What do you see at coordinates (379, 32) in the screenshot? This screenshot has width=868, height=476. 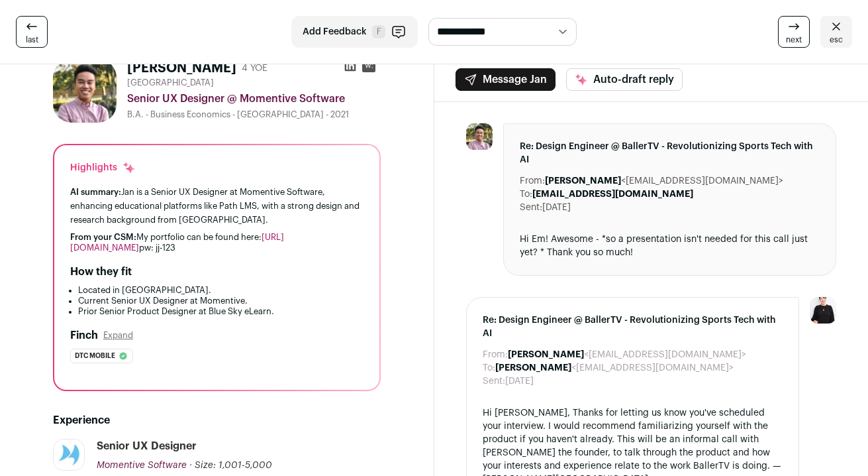 I see `span: F` at bounding box center [379, 32].